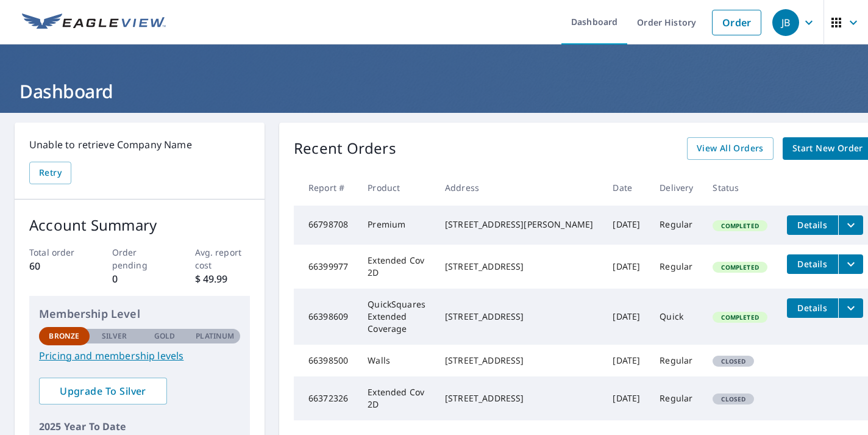 Image resolution: width=868 pixels, height=435 pixels. I want to click on p: Avg. report cost, so click(223, 259).